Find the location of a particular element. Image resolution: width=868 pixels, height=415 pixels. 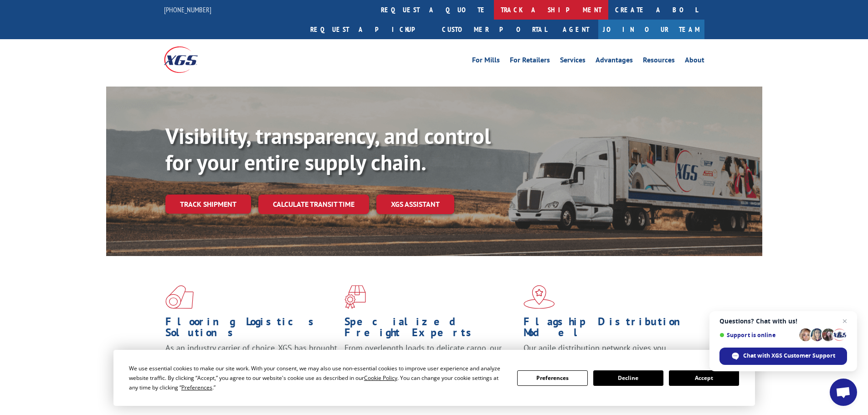

span: Chat with XGS Customer Support is located at coordinates (789, 355).